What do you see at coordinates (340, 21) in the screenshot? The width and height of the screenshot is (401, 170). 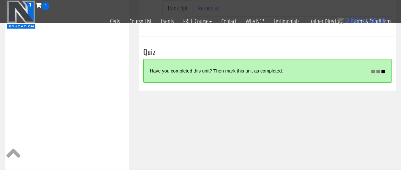 I see `img: icon11.png` at bounding box center [340, 21].